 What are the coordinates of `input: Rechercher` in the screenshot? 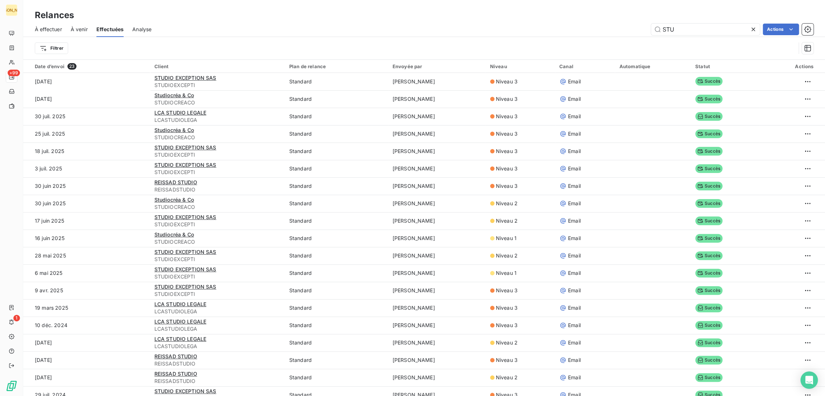 It's located at (706, 29).